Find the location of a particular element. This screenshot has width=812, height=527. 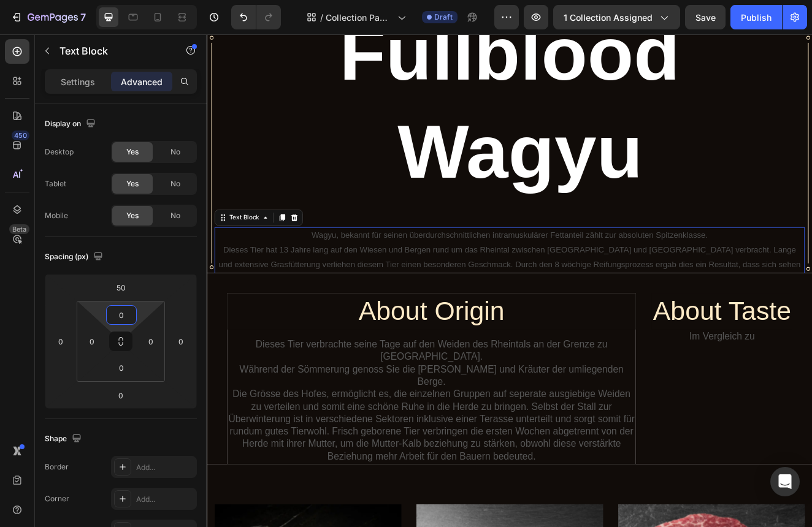

div: Mobile is located at coordinates (56, 216).